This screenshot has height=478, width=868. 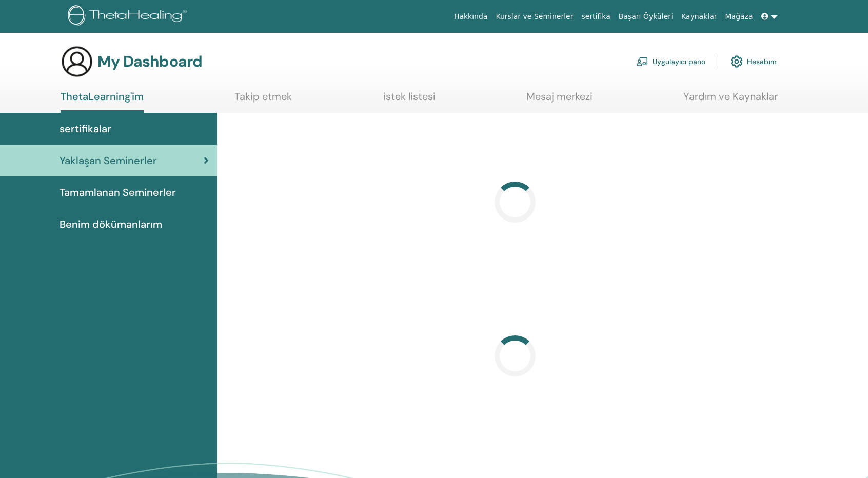 What do you see at coordinates (129, 16) in the screenshot?
I see `img: logo.png` at bounding box center [129, 16].